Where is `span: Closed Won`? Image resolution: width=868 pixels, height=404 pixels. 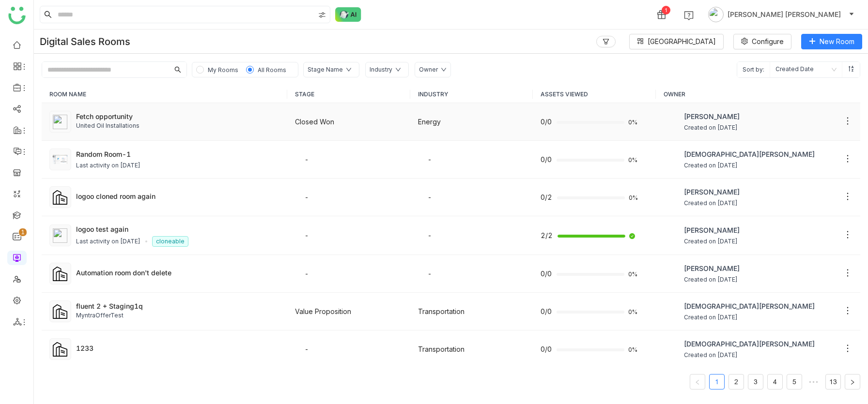
span: Closed Won is located at coordinates (315, 122).